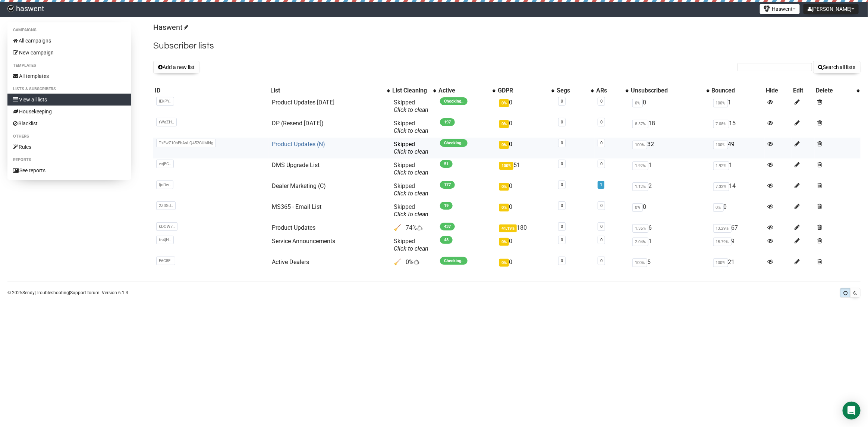 Image resolution: width=868 pixels, height=427 pixels. What do you see at coordinates (166, 206) in the screenshot?
I see `span: 2Z3Sd..` at bounding box center [166, 206].